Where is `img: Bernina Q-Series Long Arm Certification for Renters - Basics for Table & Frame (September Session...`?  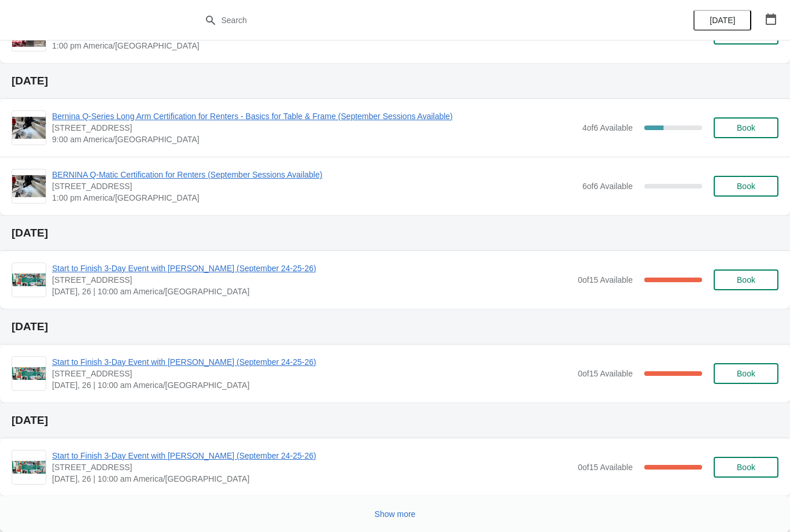
img: Bernina Q-Series Long Arm Certification for Renters - Basics for Table & Frame (September Session... is located at coordinates (29, 128).